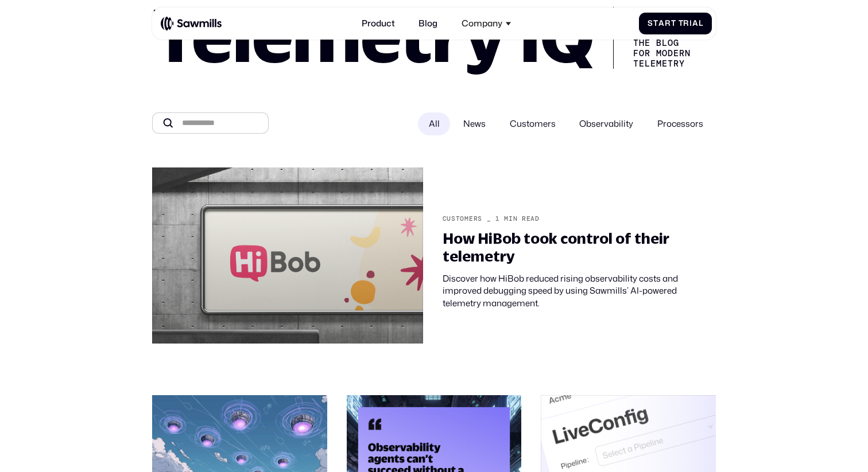 The height and width of the screenshot is (472, 868). What do you see at coordinates (681, 24) in the screenshot?
I see `span: T` at bounding box center [681, 24].